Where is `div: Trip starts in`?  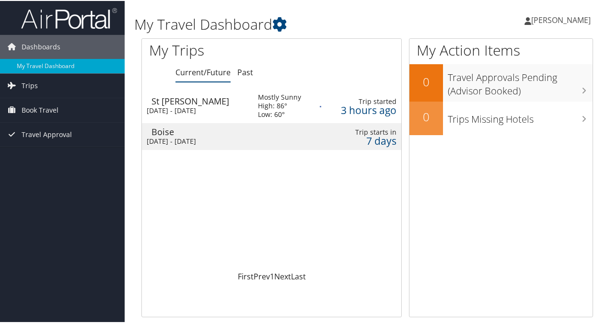 div: Trip starts in is located at coordinates (363, 131).